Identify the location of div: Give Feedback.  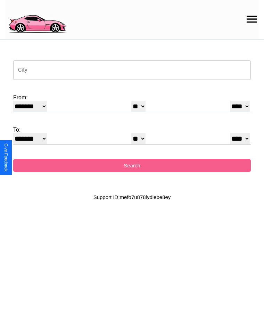
(6, 157).